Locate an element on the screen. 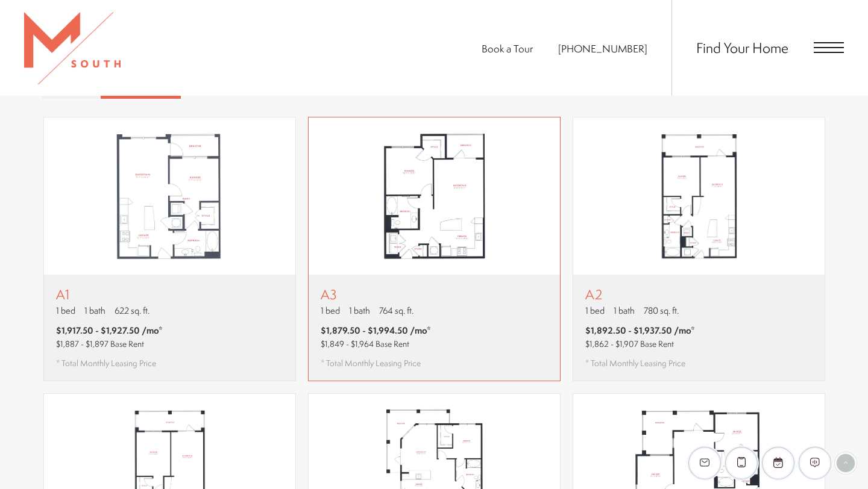  p: A2 is located at coordinates (640, 294).